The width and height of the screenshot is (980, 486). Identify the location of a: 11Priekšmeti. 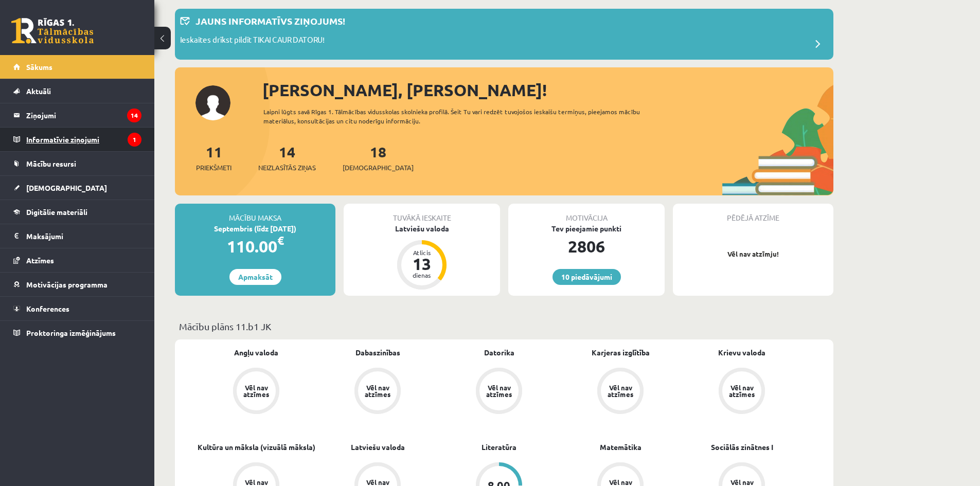
(213, 157).